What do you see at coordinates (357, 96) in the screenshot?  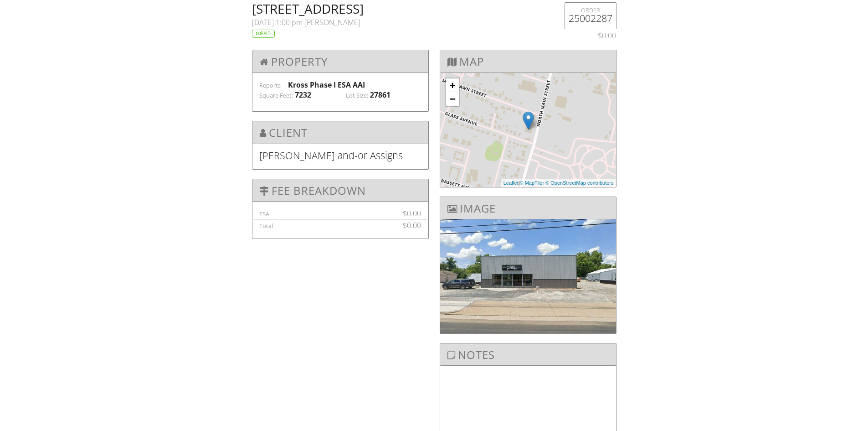 I see `label: Lot Size:` at bounding box center [357, 96].